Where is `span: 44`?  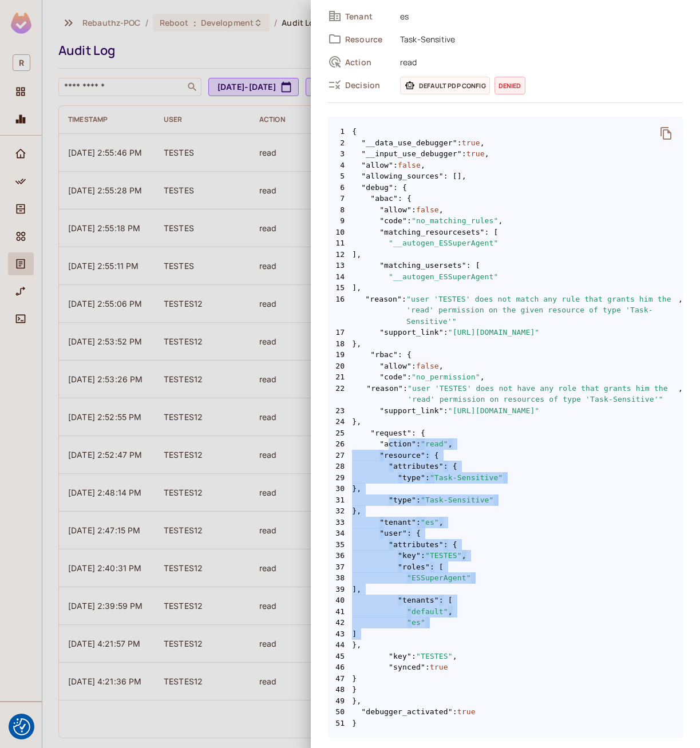
span: 44 is located at coordinates (340, 645).